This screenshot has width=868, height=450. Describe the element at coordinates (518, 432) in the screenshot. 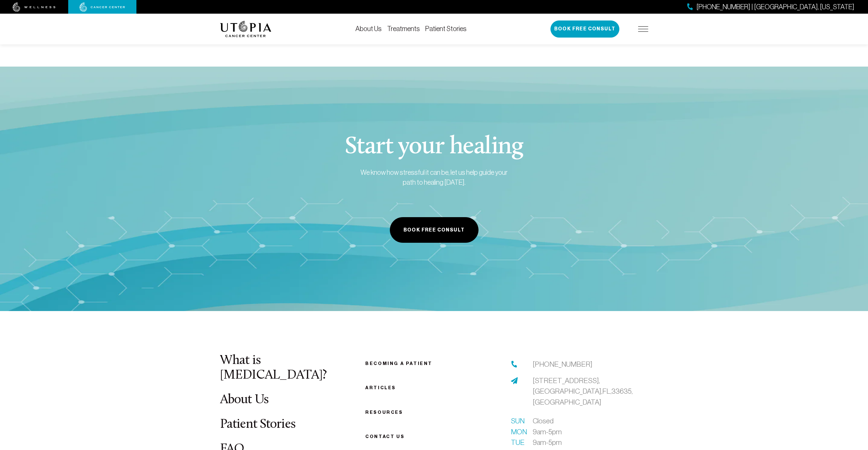

I see `span: Mon` at that location.